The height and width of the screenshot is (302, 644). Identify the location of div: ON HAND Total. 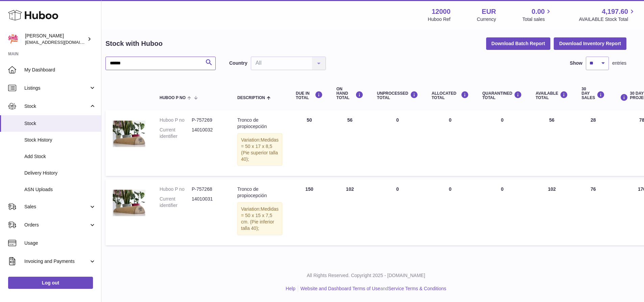
(350, 94).